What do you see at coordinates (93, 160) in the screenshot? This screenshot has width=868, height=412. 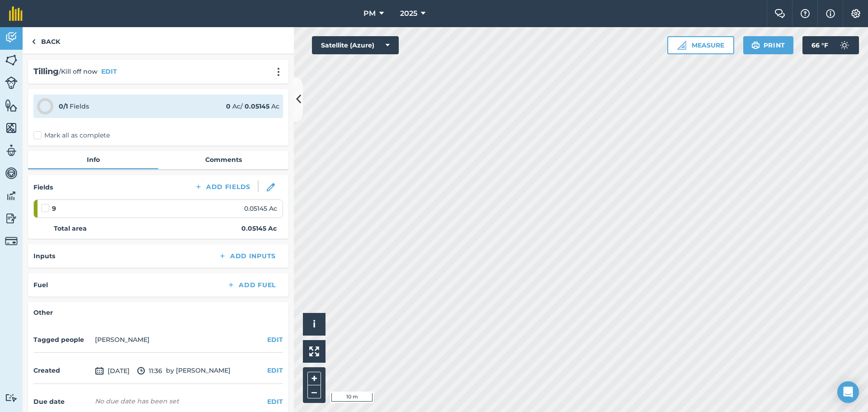 I see `a: Info` at bounding box center [93, 160].